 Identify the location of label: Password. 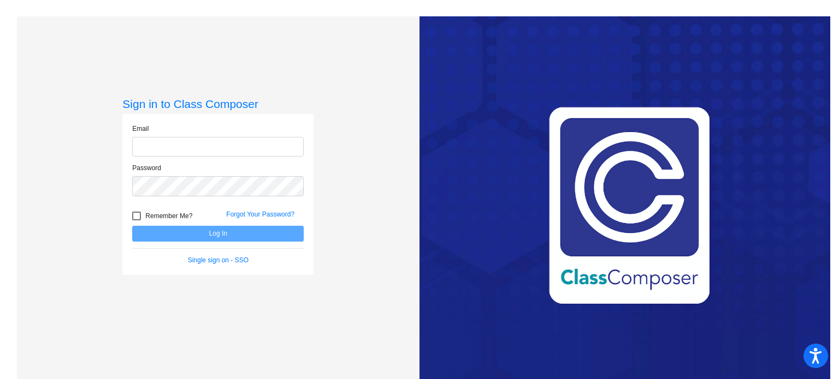
(146, 168).